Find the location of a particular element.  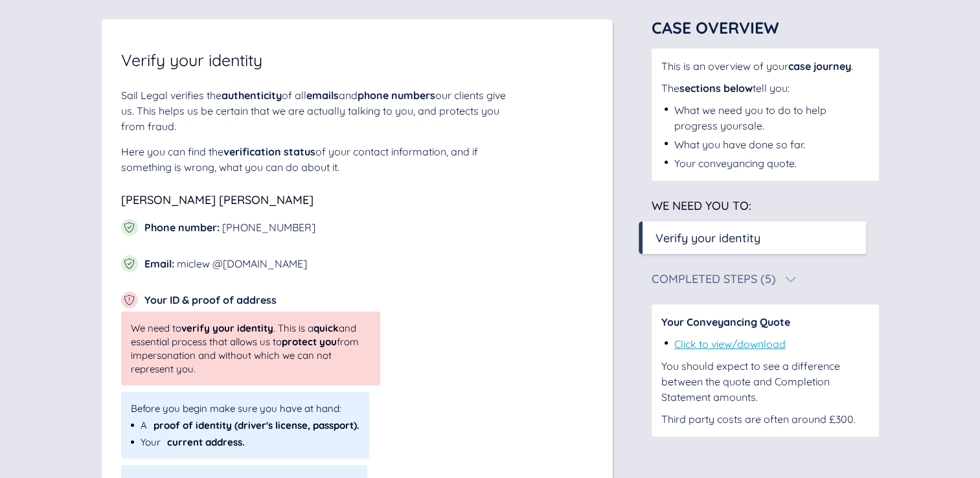

span: We need to . This is a and essential process that allows us to from impersonation and without whi... is located at coordinates (251, 349).